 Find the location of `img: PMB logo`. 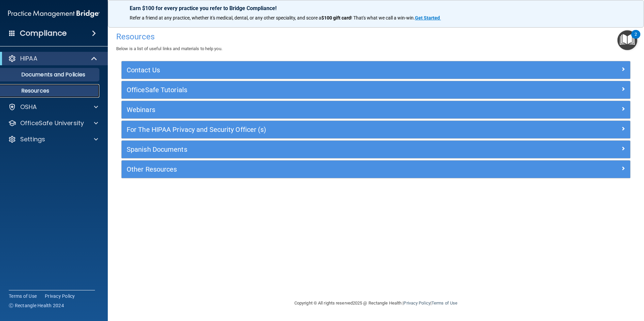

img: PMB logo is located at coordinates (54, 14).